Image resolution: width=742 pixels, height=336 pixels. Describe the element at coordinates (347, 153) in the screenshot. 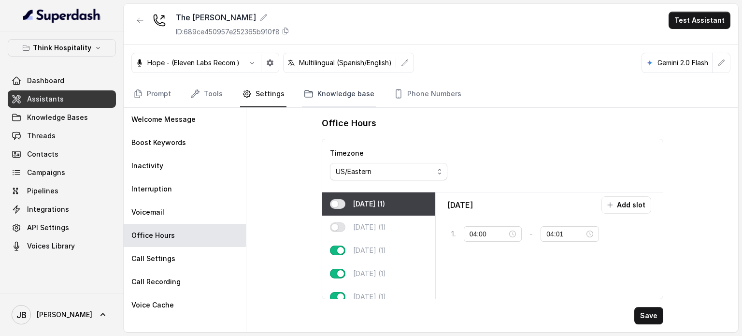

I see `label: Timezone` at that location.